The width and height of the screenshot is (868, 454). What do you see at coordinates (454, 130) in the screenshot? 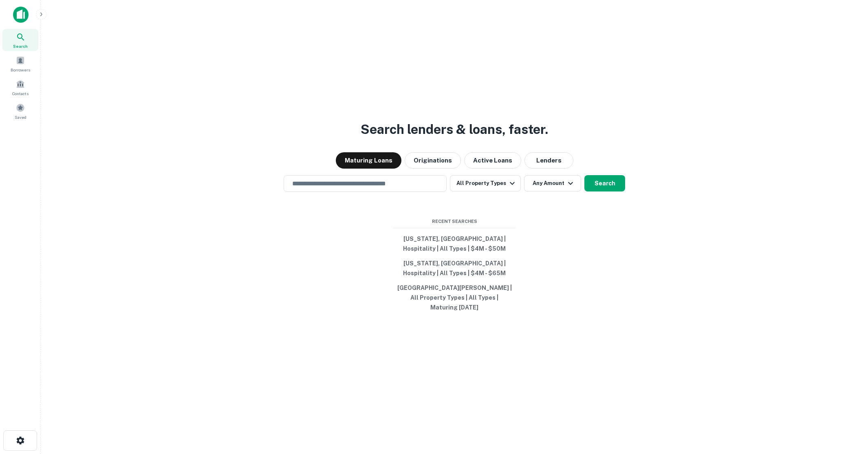
I see `h3: Search lenders & loans, faster.` at bounding box center [454, 130].